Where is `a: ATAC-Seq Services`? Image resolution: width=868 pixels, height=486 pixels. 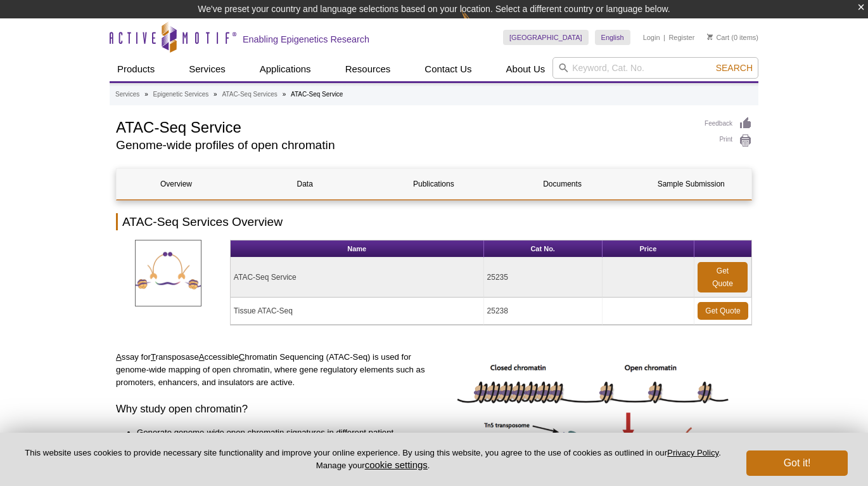 a: ATAC-Seq Services is located at coordinates (249, 95).